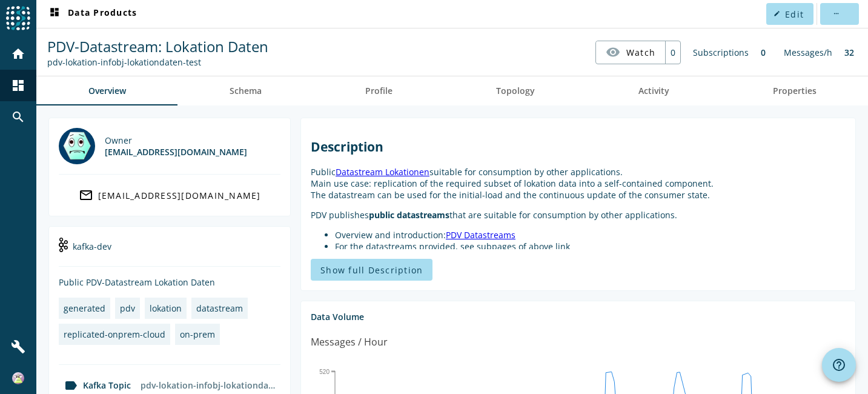  What do you see at coordinates (18, 378) in the screenshot?
I see `img: 2ae0cdfd962ba920f07e2314a1fe6cc2` at bounding box center [18, 378].